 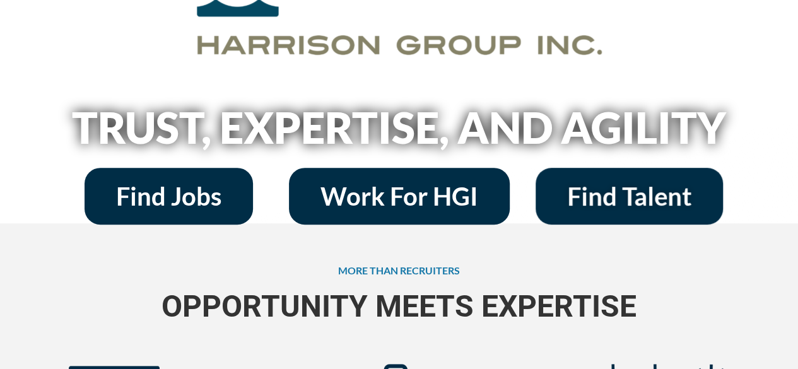 I want to click on span: OPPORTUNITY MEETS EXPERTISE, so click(x=399, y=306).